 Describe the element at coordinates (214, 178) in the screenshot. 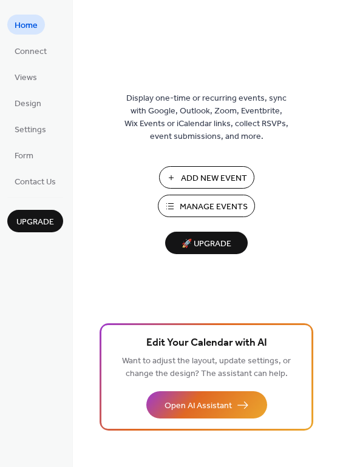

I see `span: Add New Event` at that location.